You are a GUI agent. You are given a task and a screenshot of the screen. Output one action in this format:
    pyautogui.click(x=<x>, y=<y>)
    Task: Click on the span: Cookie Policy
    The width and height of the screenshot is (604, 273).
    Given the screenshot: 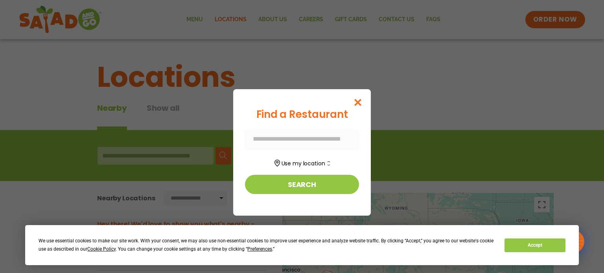 What is the action you would take?
    pyautogui.click(x=101, y=249)
    